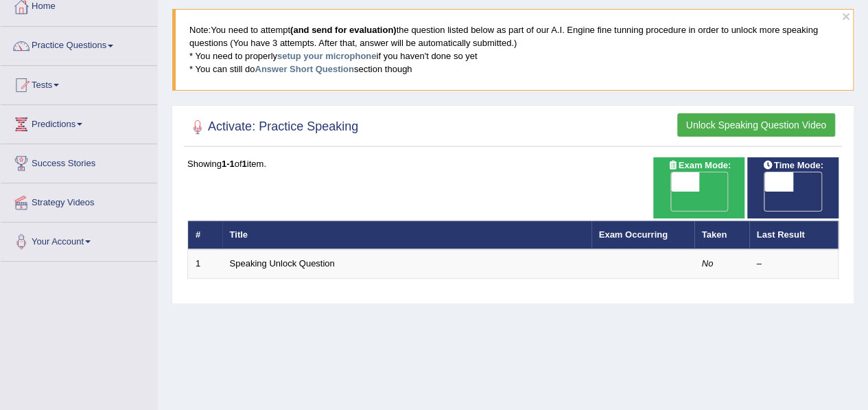 The height and width of the screenshot is (410, 868). Describe the element at coordinates (794, 235) in the screenshot. I see `th: Last Result` at that location.